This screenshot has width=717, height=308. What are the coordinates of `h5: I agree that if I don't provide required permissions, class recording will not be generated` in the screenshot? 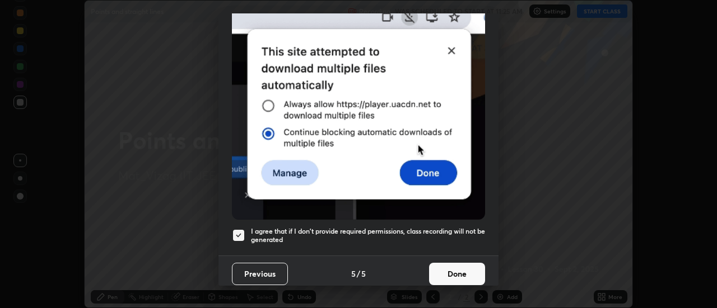 It's located at (368, 236).